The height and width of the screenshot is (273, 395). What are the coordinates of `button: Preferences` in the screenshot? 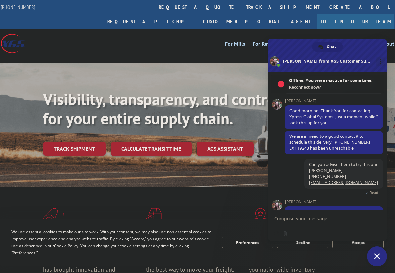 It's located at (247, 242).